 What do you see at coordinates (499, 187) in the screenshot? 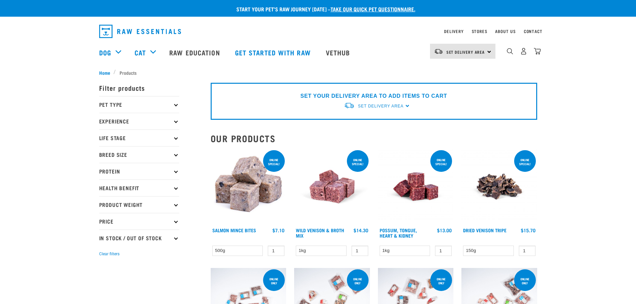
I see `img: Dried Vension Tripe 1691` at bounding box center [499, 187].